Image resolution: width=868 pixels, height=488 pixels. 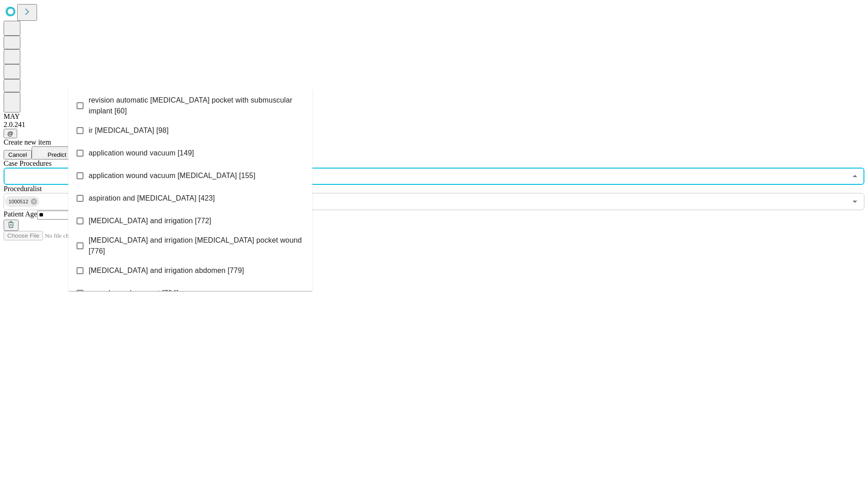 I want to click on span: Create new item, so click(x=27, y=142).